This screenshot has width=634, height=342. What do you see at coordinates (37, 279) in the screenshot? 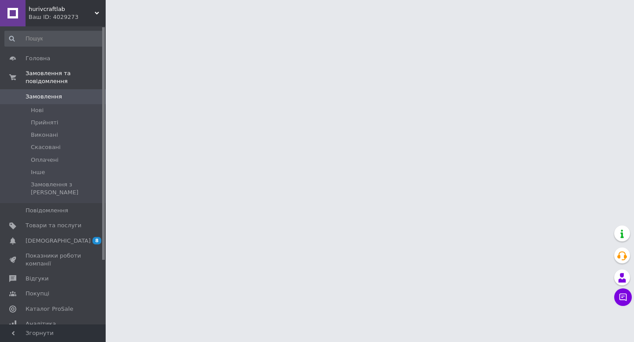
I see `span: Відгуки` at bounding box center [37, 279].